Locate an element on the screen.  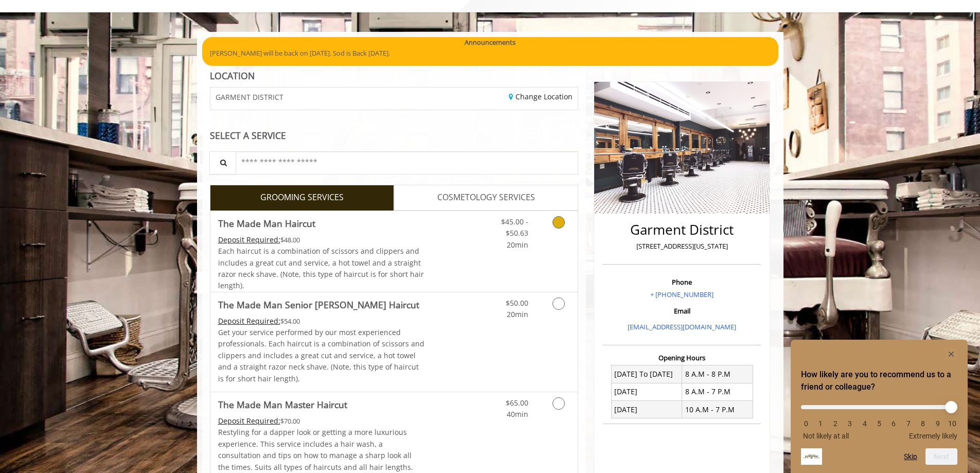
li: 7 is located at coordinates (908, 423).